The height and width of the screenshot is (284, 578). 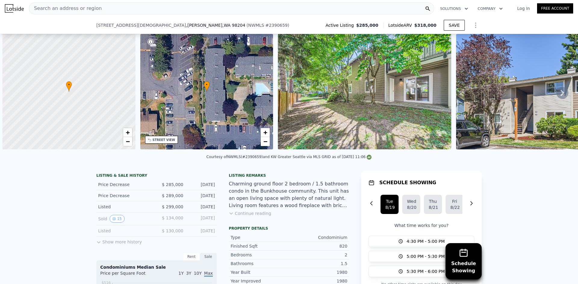 What do you see at coordinates (117, 219) in the screenshot?
I see `button: View historical data` at bounding box center [117, 219].